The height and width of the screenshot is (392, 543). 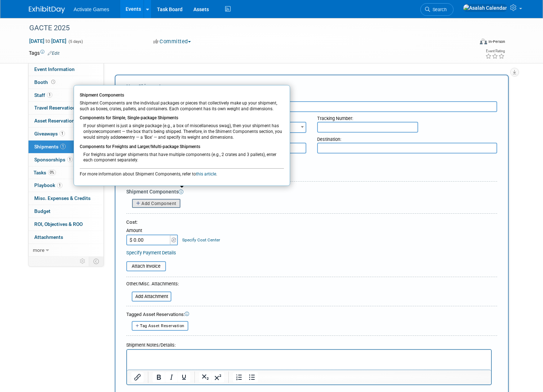 What do you see at coordinates (66, 224) in the screenshot?
I see `a: ROI, Objectives & ROO` at bounding box center [66, 224].